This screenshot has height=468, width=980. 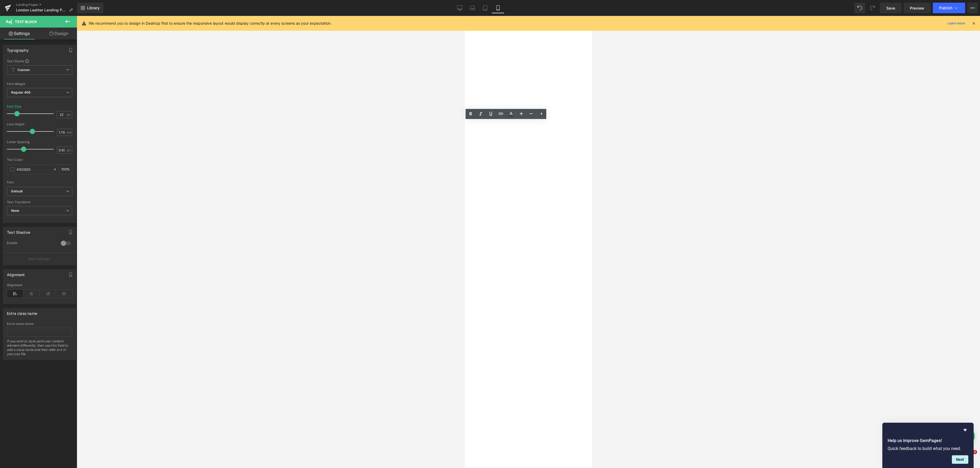 What do you see at coordinates (929, 441) in the screenshot?
I see `h2: Help us improve GemPages!` at bounding box center [929, 441].